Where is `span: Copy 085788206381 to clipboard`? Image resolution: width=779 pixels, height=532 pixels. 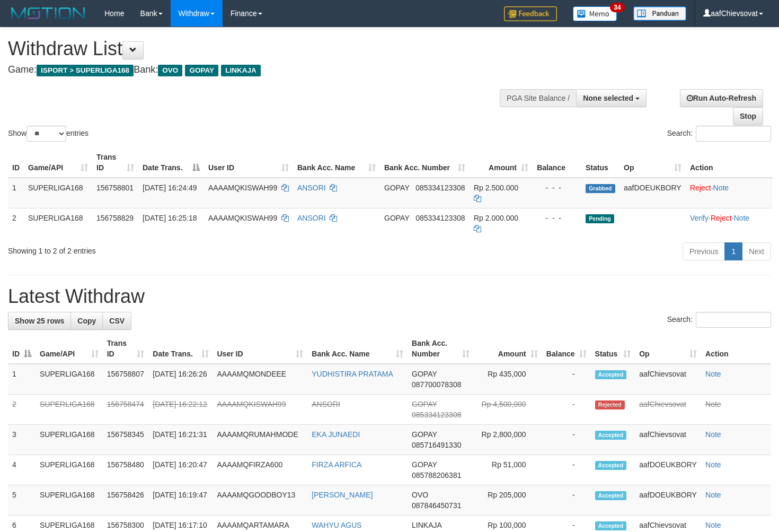 span: Copy 085788206381 to clipboard is located at coordinates (436, 475).